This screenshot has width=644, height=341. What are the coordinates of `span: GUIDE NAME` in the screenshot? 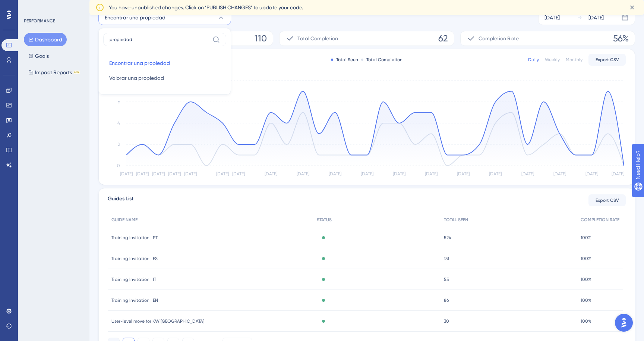 It's located at (125, 220).